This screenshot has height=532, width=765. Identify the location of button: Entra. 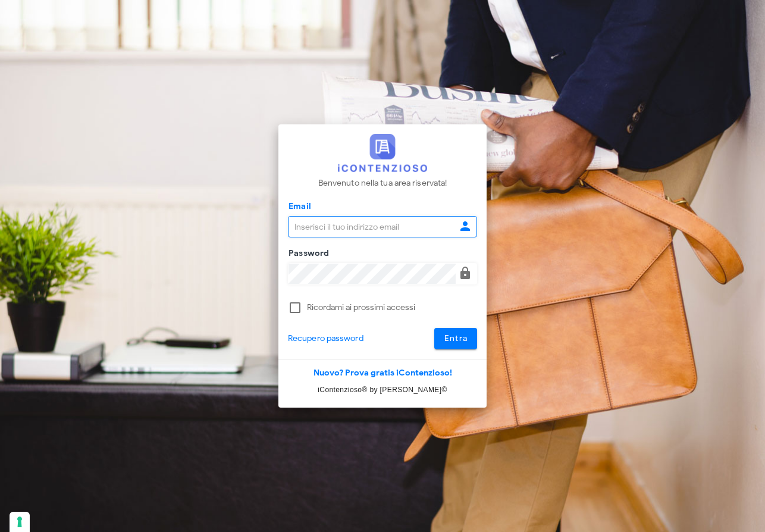
(456, 338).